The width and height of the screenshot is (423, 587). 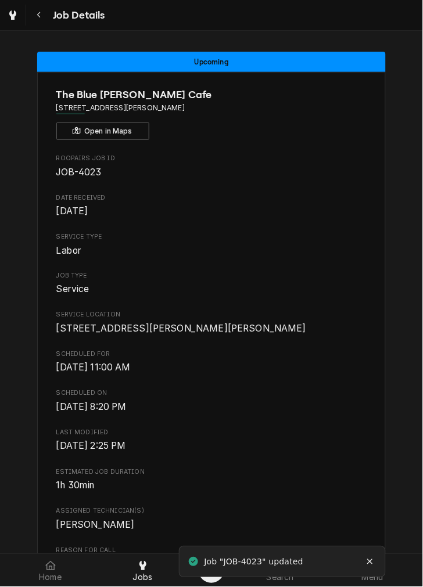 I want to click on div: Service Type, so click(x=211, y=245).